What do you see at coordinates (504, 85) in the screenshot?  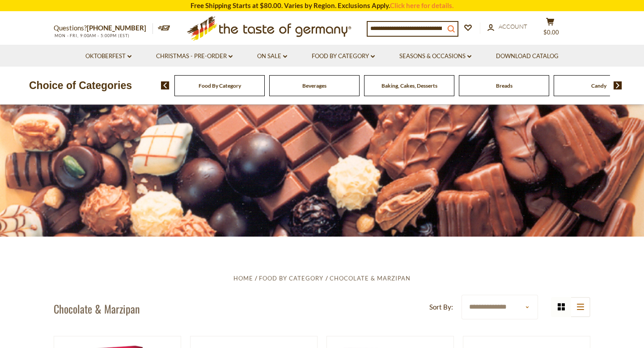 I see `span: Breads` at bounding box center [504, 85].